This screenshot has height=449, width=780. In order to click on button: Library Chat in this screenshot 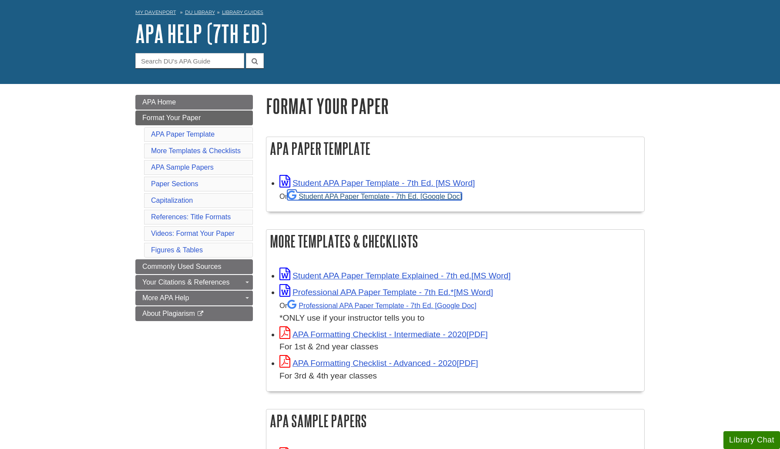, I will do `click(752, 440)`.